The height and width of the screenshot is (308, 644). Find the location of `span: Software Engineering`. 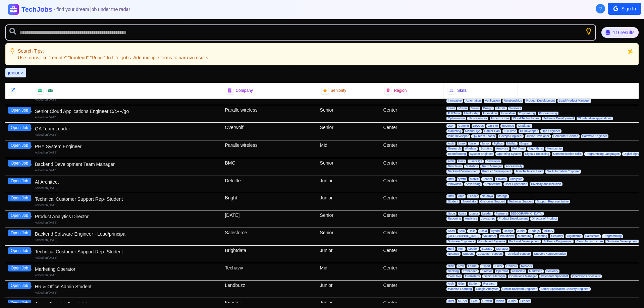

span: Software Engineering is located at coordinates (558, 242).